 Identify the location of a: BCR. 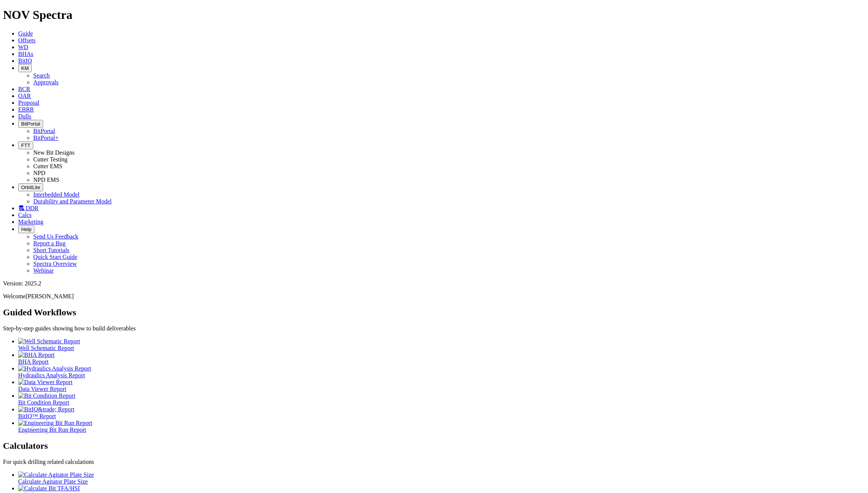
(24, 89).